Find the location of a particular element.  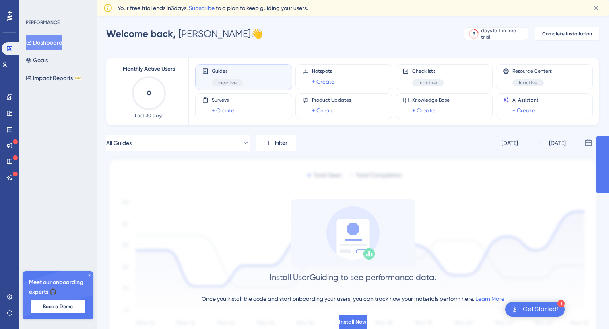

span: Last 30 days is located at coordinates (149, 116).